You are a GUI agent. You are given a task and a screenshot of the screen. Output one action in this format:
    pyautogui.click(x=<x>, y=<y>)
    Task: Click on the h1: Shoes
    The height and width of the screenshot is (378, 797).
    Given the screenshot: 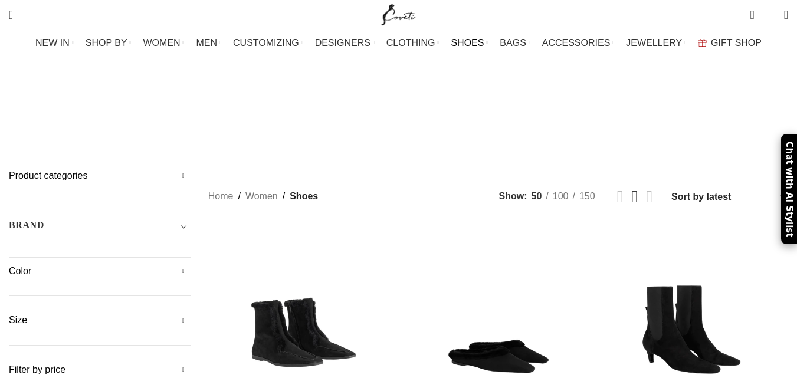 What is the action you would take?
    pyautogui.click(x=398, y=83)
    